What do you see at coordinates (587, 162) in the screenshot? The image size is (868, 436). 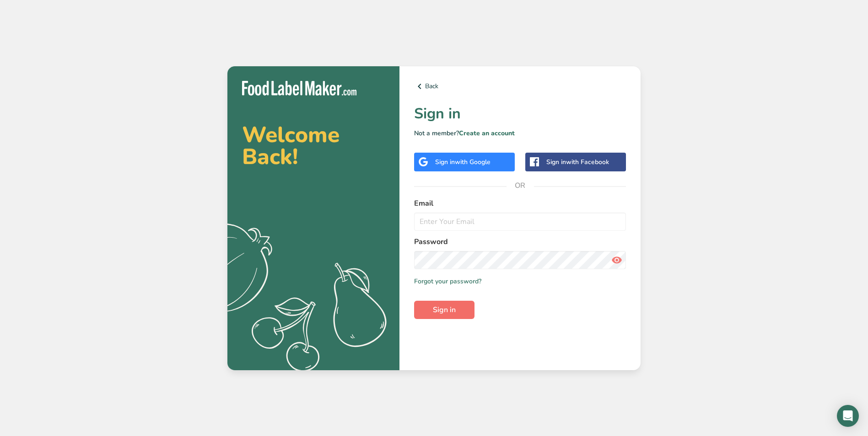 I see `span: with Facebook` at bounding box center [587, 162].